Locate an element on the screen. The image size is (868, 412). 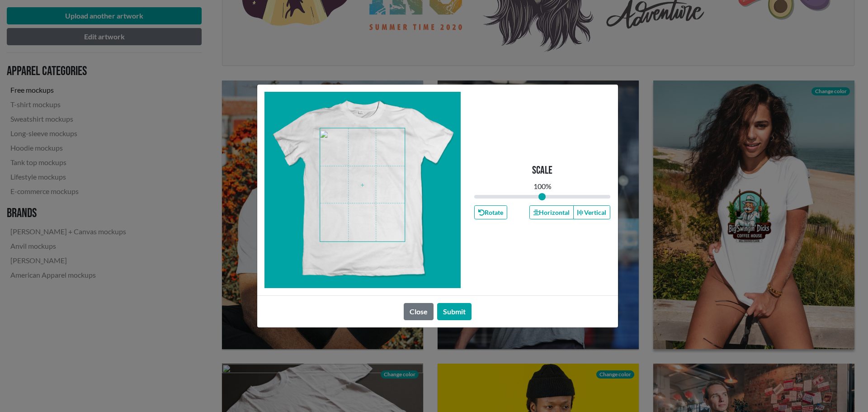
div: 100 % is located at coordinates (542, 187).